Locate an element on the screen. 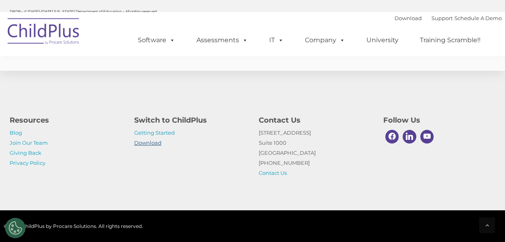  a: IT is located at coordinates (276, 40).